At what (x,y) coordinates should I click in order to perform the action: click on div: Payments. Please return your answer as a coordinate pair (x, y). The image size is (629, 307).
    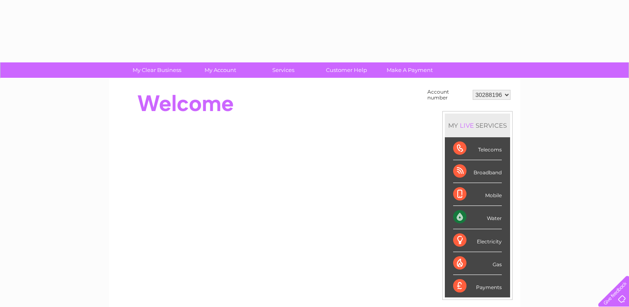
    Looking at the image, I should click on (478, 286).